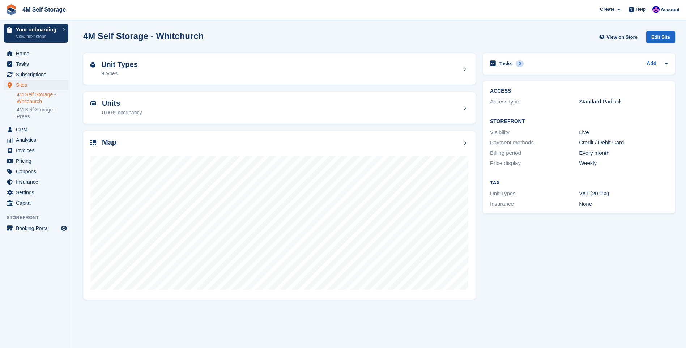  Describe the element at coordinates (38, 54) in the screenshot. I see `span: Home` at that location.